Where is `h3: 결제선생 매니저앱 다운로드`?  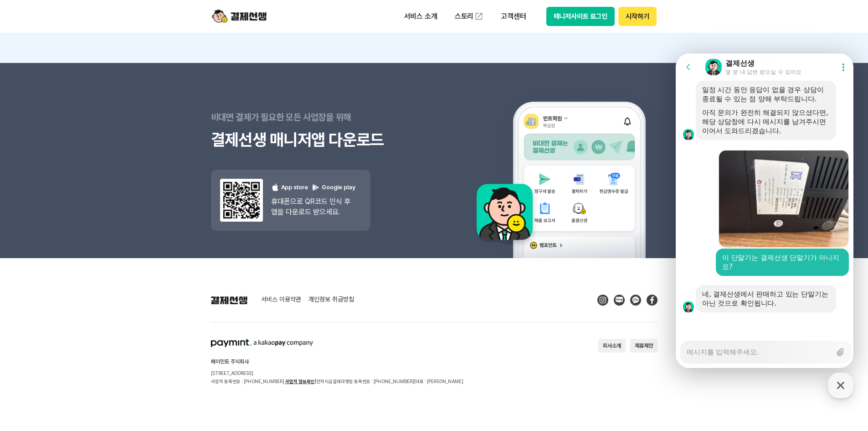 h3: 결제선생 매니저앱 다운로드 is located at coordinates (323, 140).